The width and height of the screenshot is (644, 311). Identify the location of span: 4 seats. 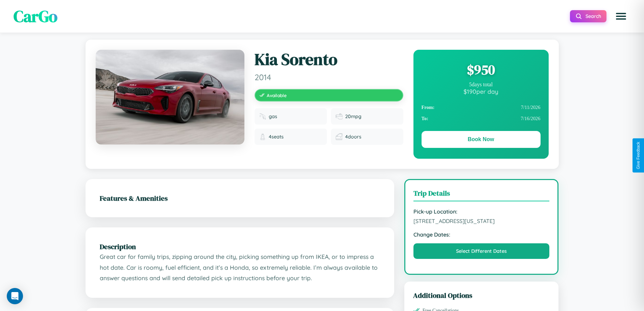
(276, 137).